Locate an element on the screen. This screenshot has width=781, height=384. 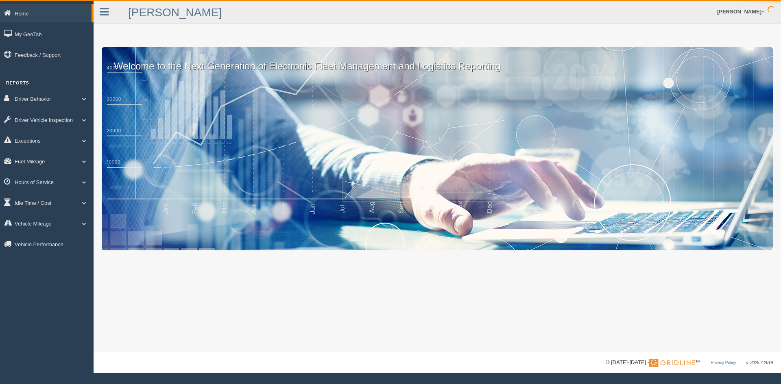
img: Gridline is located at coordinates (672, 363).